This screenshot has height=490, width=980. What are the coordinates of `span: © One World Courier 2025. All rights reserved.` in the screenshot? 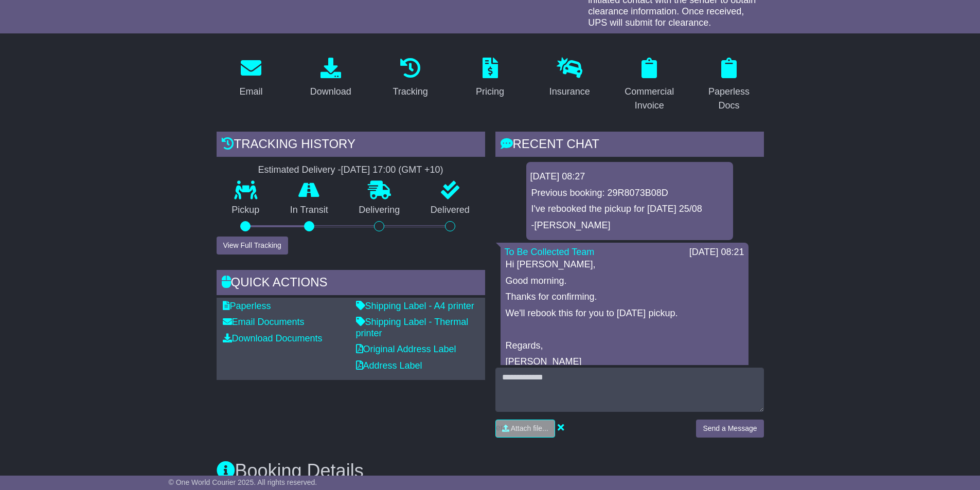 It's located at (243, 482).